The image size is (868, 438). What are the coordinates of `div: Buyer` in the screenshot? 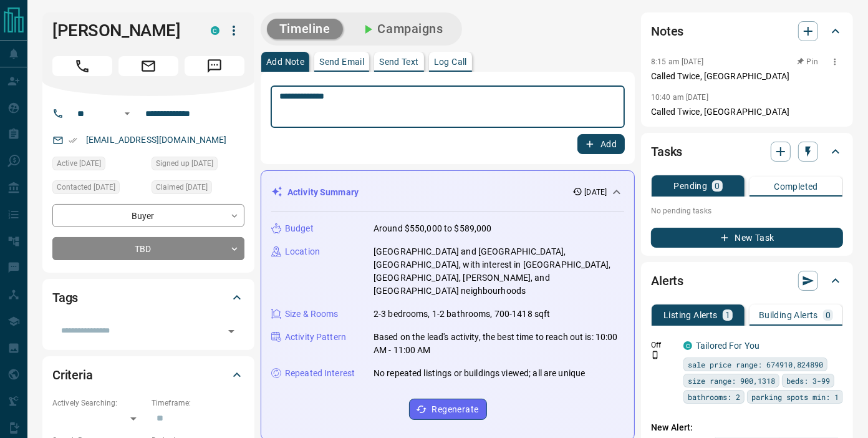 It's located at (149, 215).